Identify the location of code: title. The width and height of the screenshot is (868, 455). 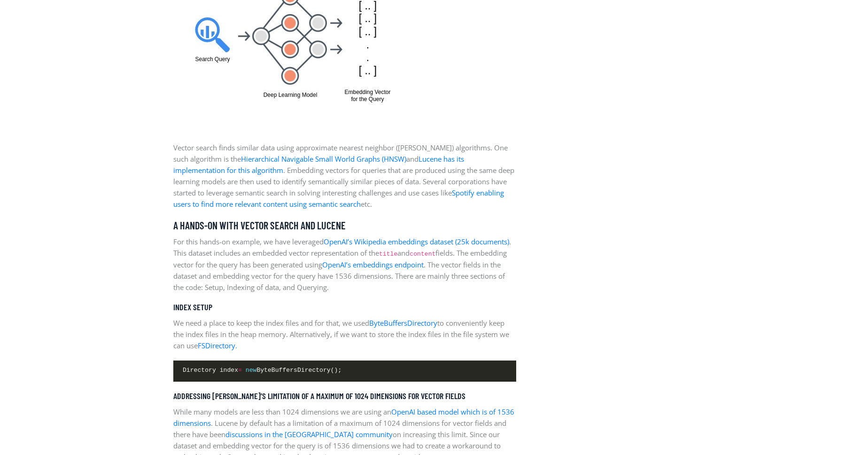
(388, 254).